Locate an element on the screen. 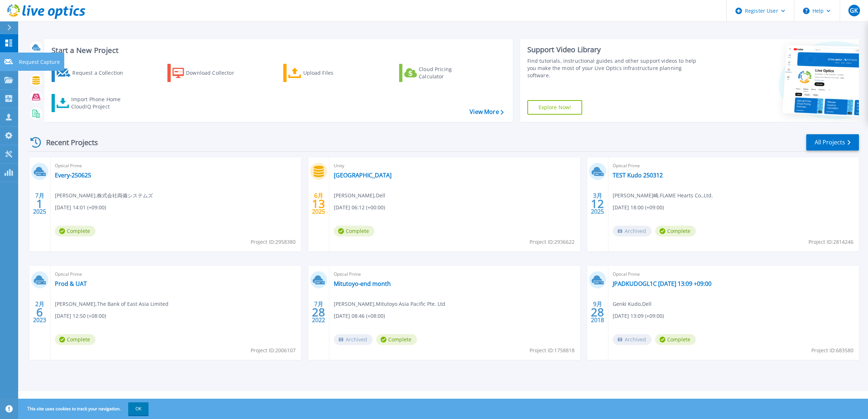  a: Prod & UAT is located at coordinates (71, 284).